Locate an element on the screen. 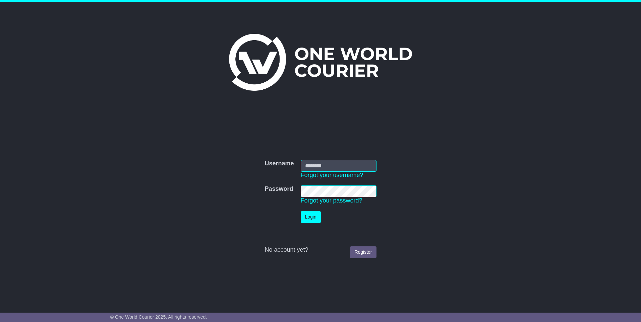 This screenshot has width=641, height=322. label: Username is located at coordinates (279, 164).